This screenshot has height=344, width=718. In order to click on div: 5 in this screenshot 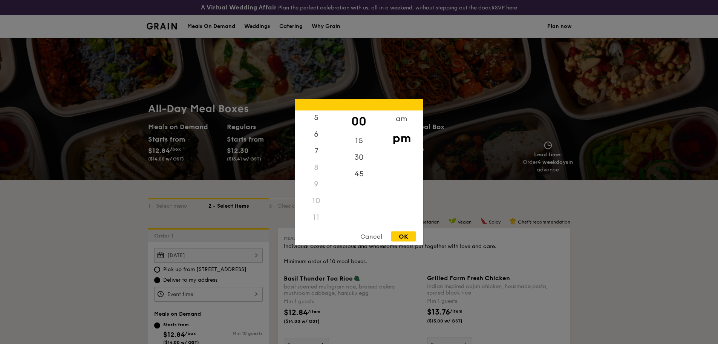, I will do `click(316, 117)`.